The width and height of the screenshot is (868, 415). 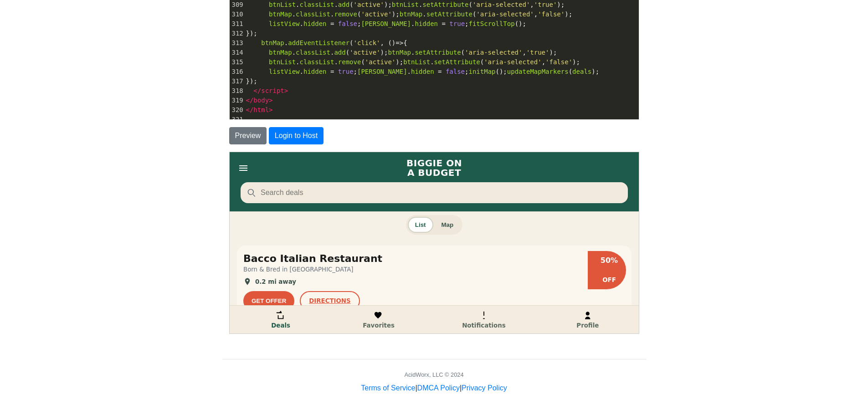 I want to click on div: 317, so click(x=237, y=81).